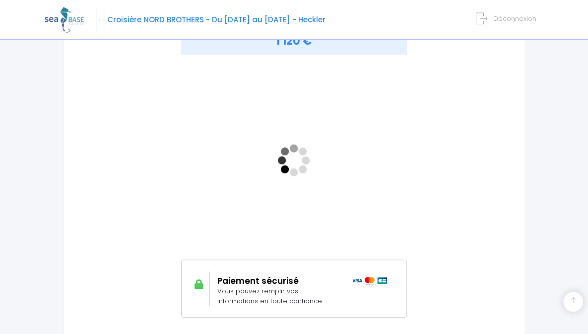 The height and width of the screenshot is (334, 588). Describe the element at coordinates (294, 41) in the screenshot. I see `span: 1 120 €` at that location.